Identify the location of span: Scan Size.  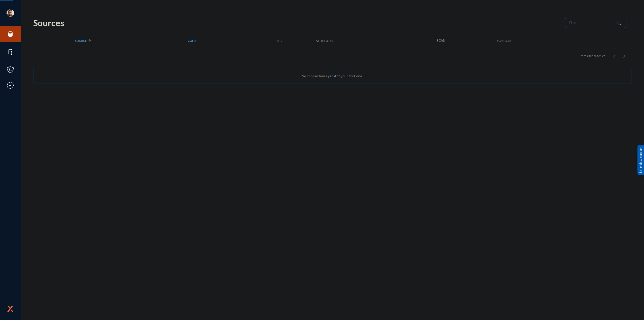
(504, 40).